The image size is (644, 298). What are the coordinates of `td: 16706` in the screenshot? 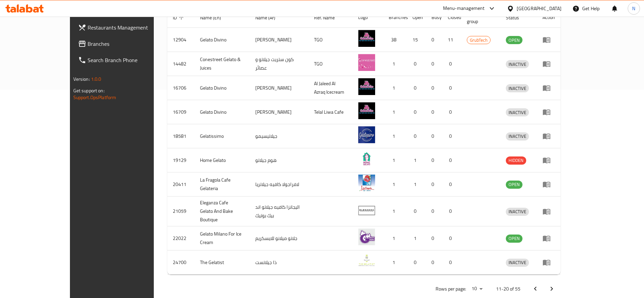 It's located at (181, 88).